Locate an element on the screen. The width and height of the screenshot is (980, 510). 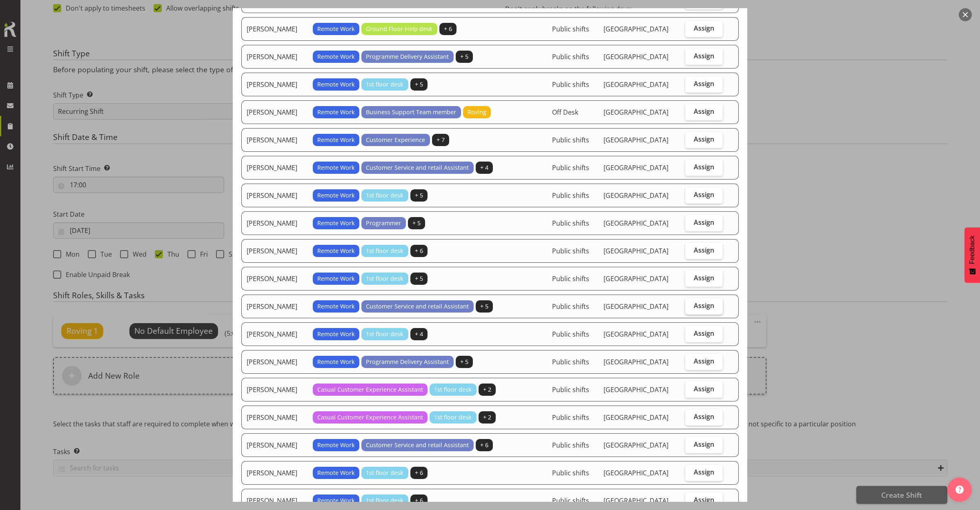
span: + 7 is located at coordinates (440, 140).